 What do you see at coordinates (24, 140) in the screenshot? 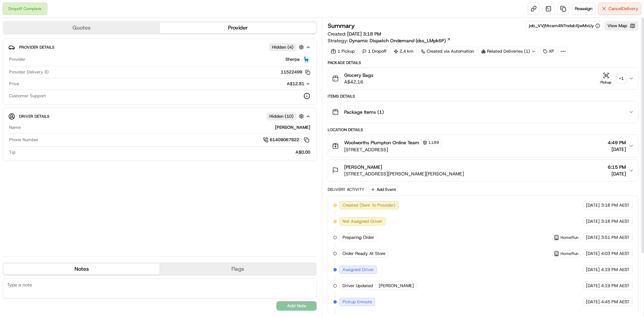
I see `span: Phone Number` at bounding box center [24, 140].